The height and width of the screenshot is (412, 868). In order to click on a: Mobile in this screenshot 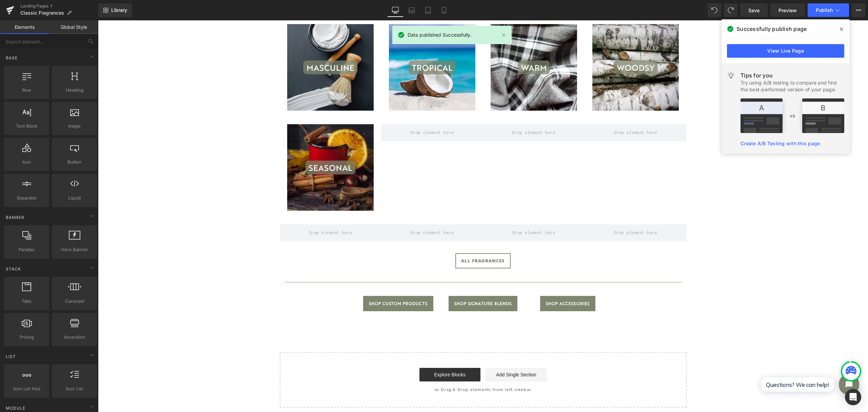, I will do `click(444, 10)`.